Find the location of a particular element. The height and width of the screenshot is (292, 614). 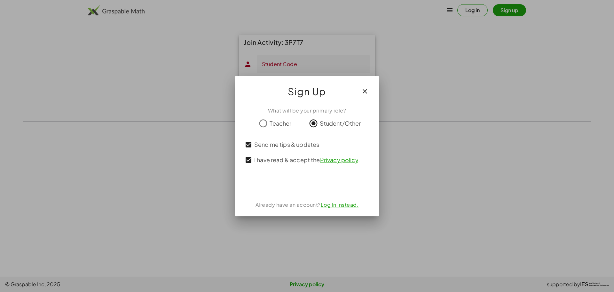

span: Student/Other is located at coordinates (340, 123).